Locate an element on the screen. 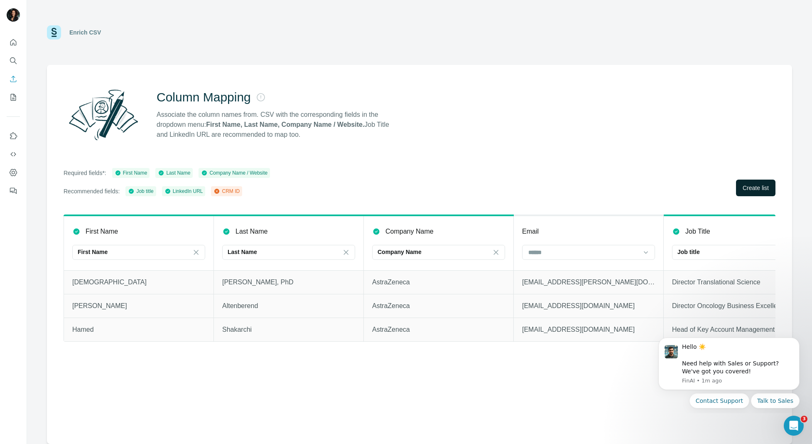 This screenshot has width=812, height=444. p: Email is located at coordinates (530, 231).